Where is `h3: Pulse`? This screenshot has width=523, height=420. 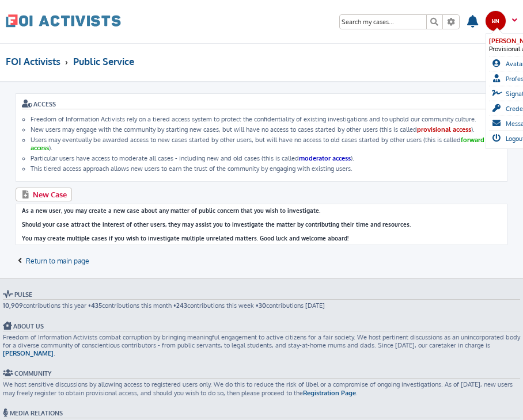
h3: Pulse is located at coordinates (261, 294).